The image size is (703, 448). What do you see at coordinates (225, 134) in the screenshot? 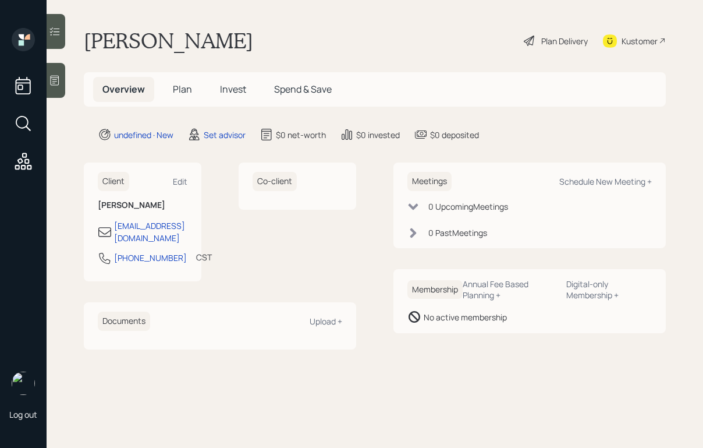
I see `div: Set advisor` at bounding box center [225, 134].